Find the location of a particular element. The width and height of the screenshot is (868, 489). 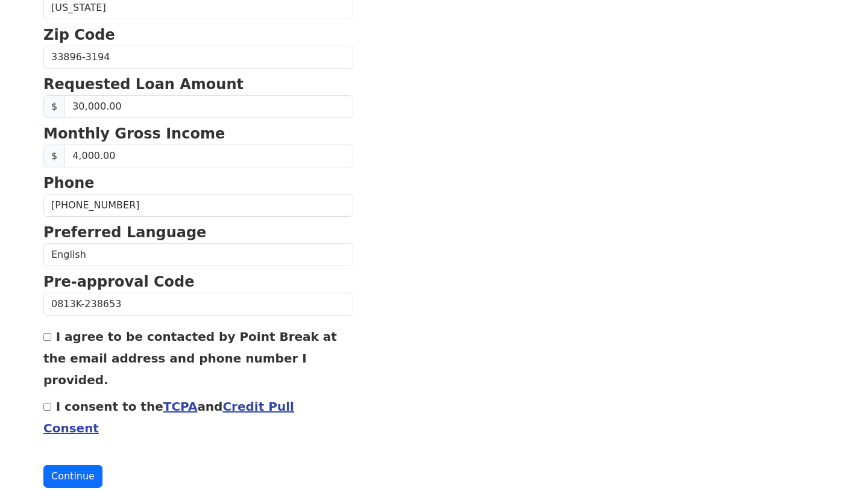

label: I consent to the and is located at coordinates (169, 417).